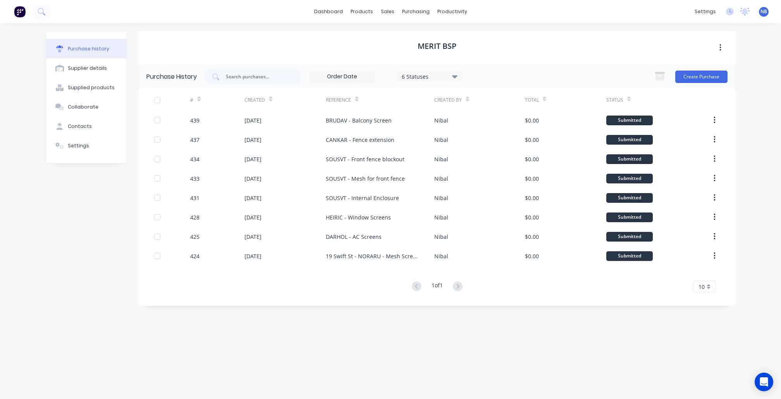 The image size is (781, 399). What do you see at coordinates (195, 140) in the screenshot?
I see `div: 437` at bounding box center [195, 140].